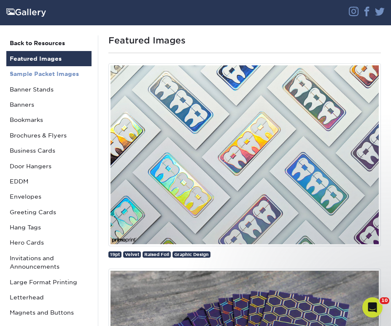  I want to click on span: 19pt, so click(115, 254).